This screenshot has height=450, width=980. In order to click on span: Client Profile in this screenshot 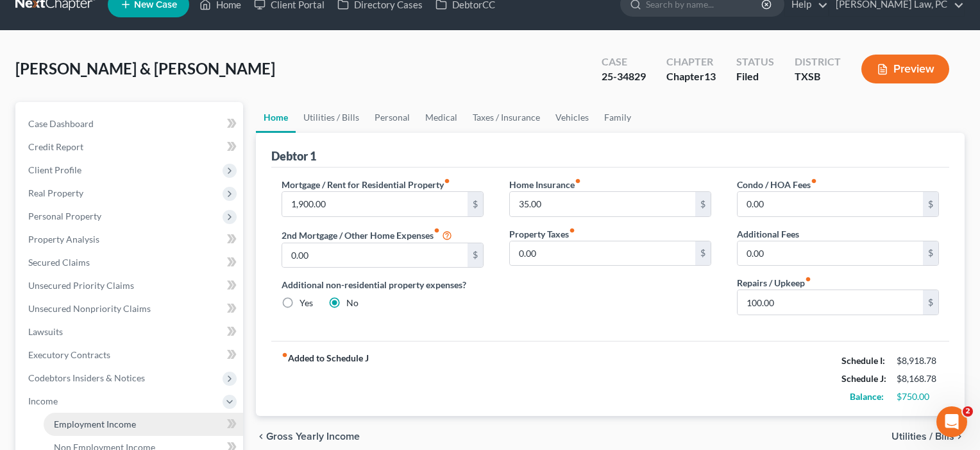, I will do `click(55, 169)`.